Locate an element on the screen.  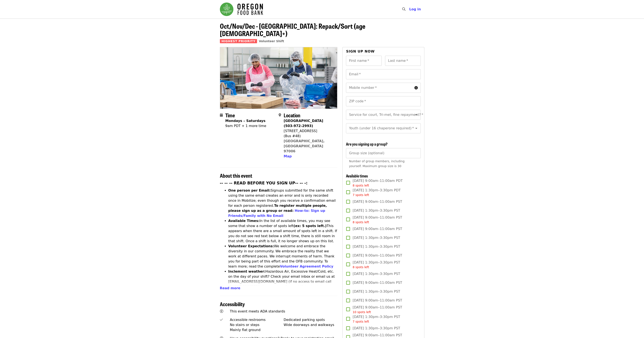
span: Map is located at coordinates (288, 156).